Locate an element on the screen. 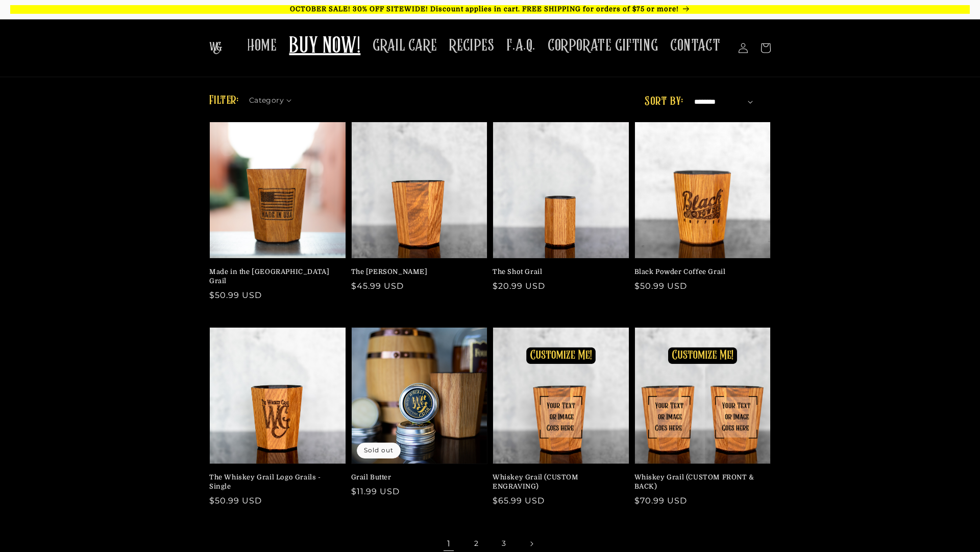  a: Grail Butter is located at coordinates (417, 477).